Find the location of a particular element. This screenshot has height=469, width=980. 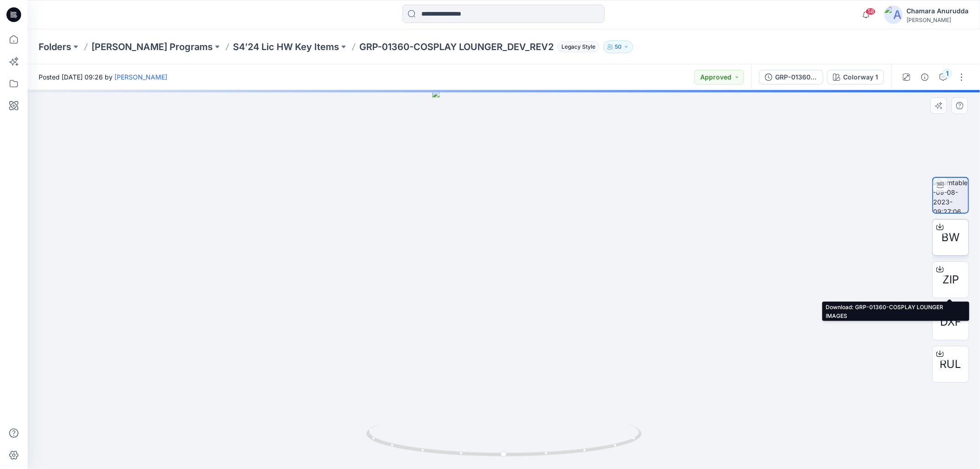

button: Details is located at coordinates (925, 77).